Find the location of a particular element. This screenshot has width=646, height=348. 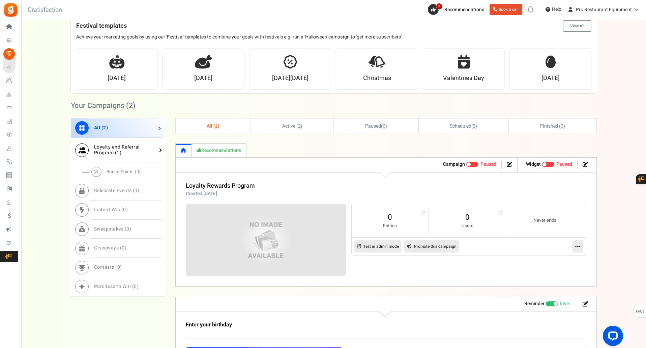

button: View all is located at coordinates (577, 26).